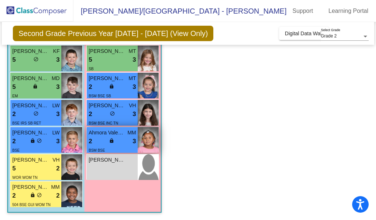  What do you see at coordinates (348, 11) in the screenshot?
I see `a: Learning Portal` at bounding box center [348, 11].